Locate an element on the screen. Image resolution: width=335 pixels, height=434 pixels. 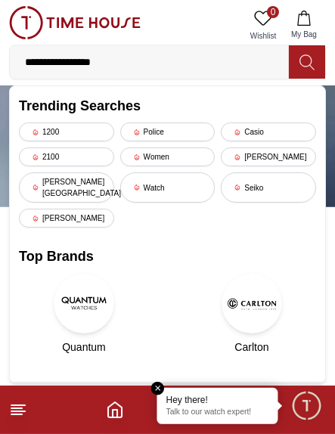
div: 2100 is located at coordinates (67, 157).